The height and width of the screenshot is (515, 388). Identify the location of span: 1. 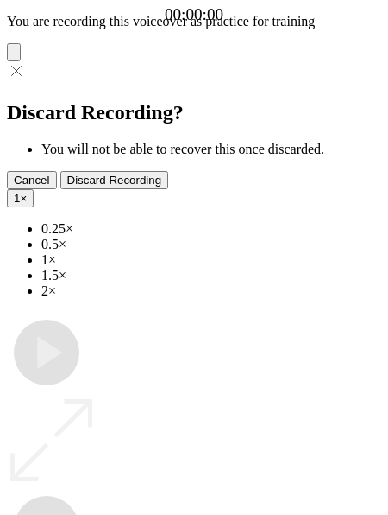
(16, 198).